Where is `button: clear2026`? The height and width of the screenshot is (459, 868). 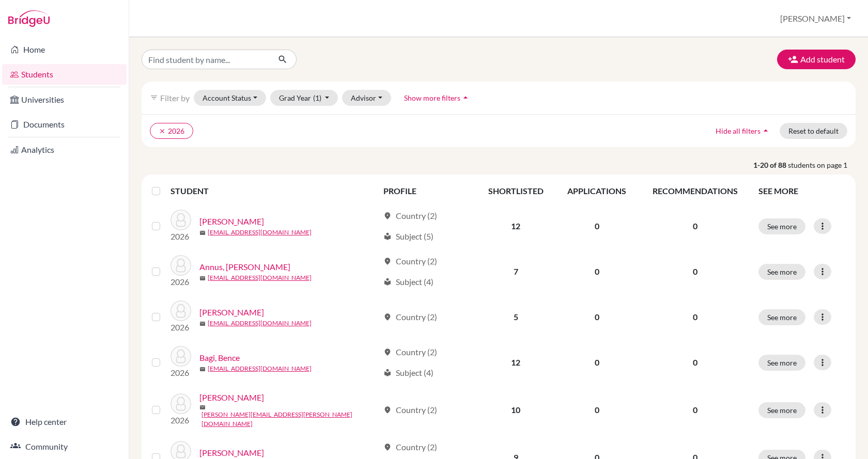
button: clear2026 is located at coordinates (172, 131).